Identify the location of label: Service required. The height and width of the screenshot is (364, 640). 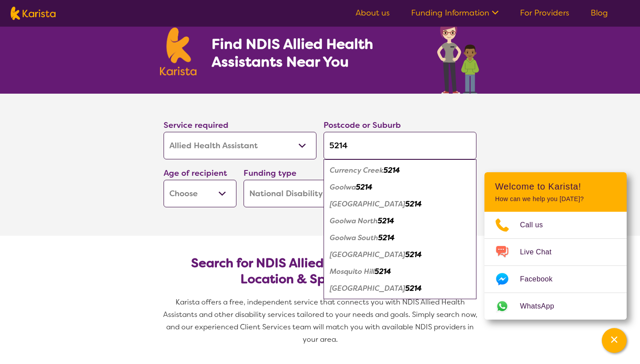
(196, 125).